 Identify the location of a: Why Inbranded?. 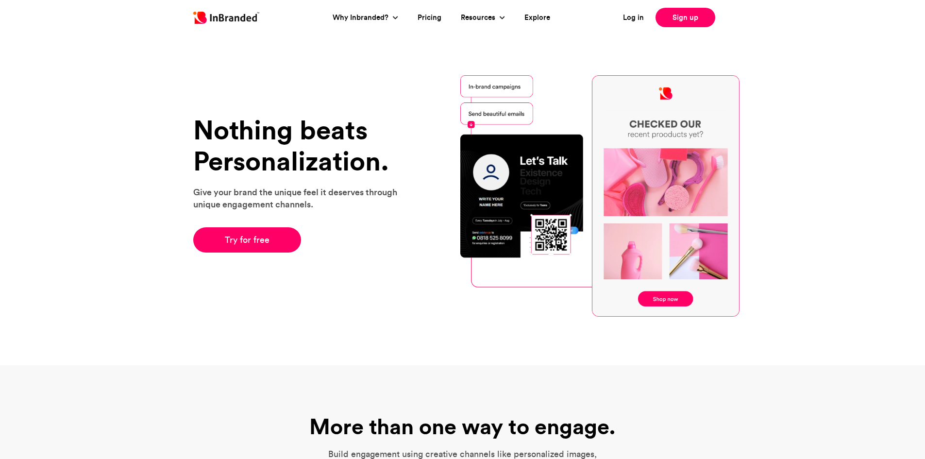
(362, 17).